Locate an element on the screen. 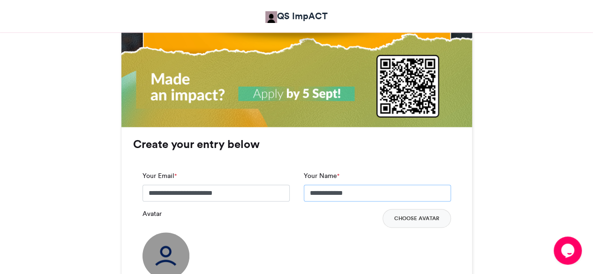 Image resolution: width=593 pixels, height=274 pixels. a: QS ImpACT is located at coordinates (296, 16).